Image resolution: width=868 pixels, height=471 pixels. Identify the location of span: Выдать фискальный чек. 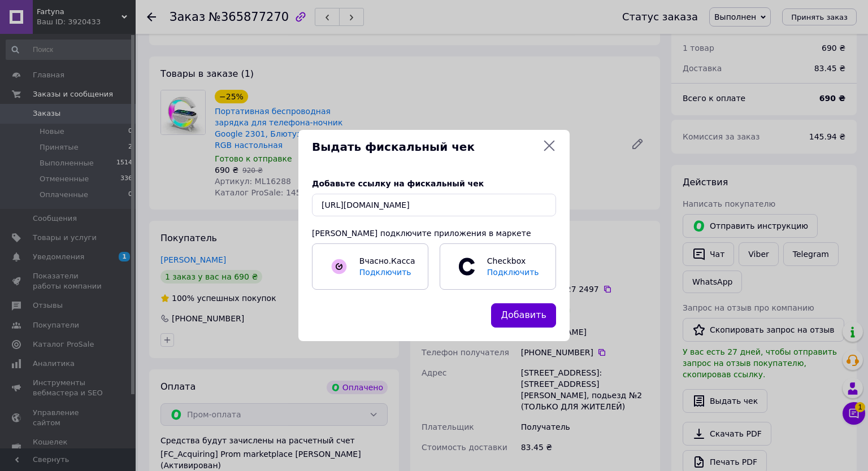
(425, 147).